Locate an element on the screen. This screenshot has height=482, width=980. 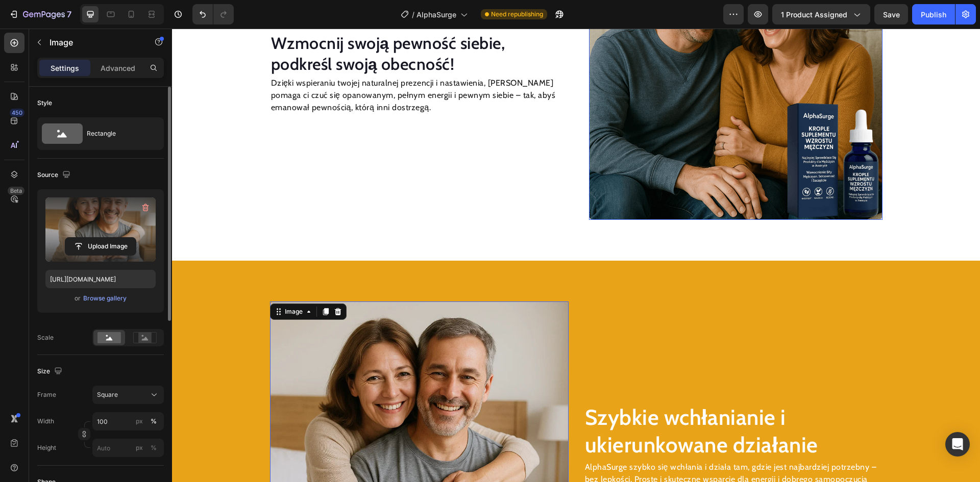
button: Publish is located at coordinates (933, 14).